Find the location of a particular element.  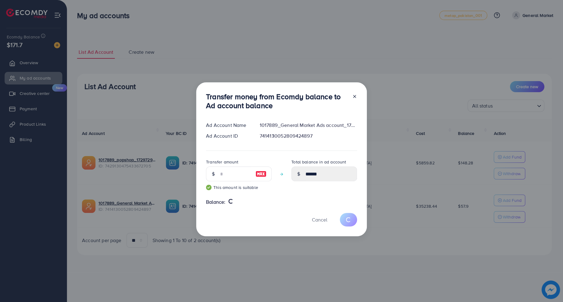

label: Transfer amount is located at coordinates (222, 162).